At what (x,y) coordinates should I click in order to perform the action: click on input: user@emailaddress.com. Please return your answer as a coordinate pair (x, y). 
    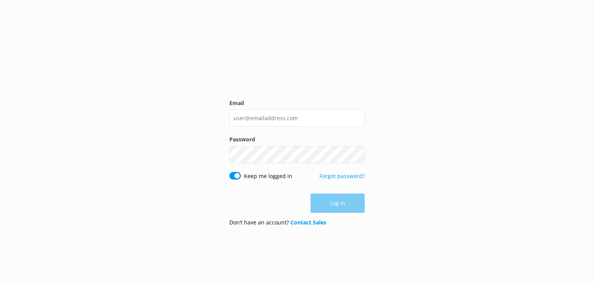
    Looking at the image, I should click on (297, 118).